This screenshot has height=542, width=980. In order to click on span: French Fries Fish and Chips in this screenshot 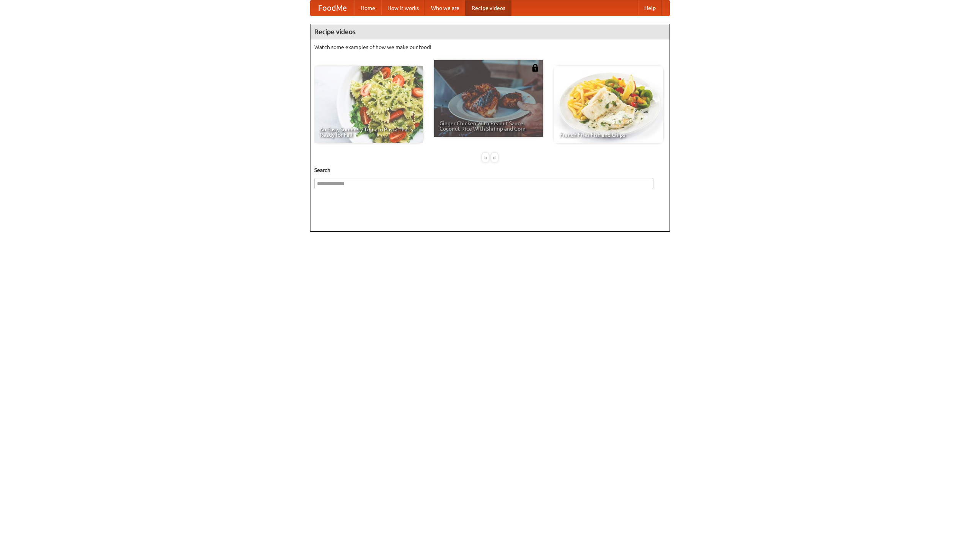, I will do `click(609, 135)`.